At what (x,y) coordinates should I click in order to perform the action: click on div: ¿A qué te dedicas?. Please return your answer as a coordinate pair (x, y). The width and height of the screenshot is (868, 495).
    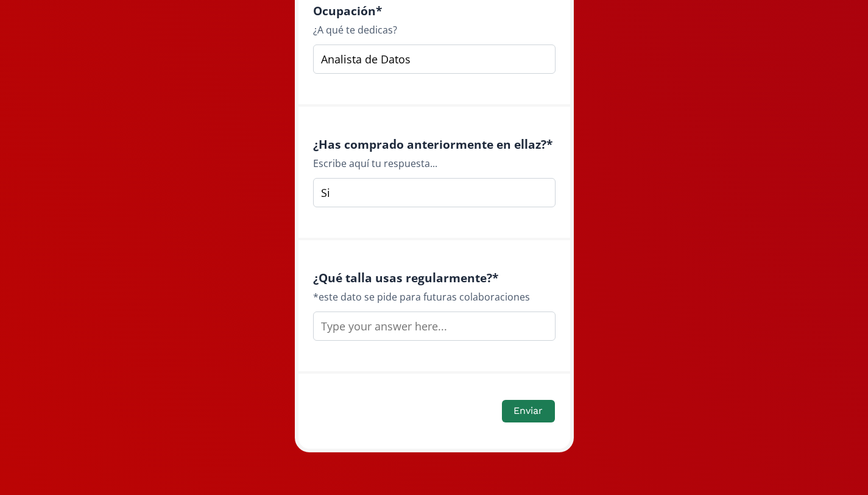
    Looking at the image, I should click on (434, 30).